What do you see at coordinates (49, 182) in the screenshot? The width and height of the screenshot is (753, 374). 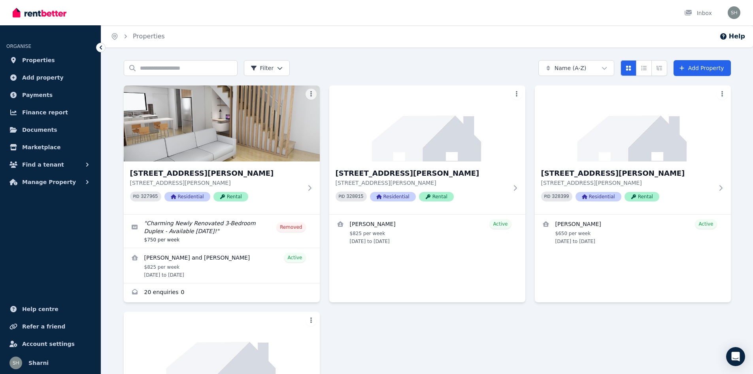 I see `span: Manage Property` at bounding box center [49, 182].